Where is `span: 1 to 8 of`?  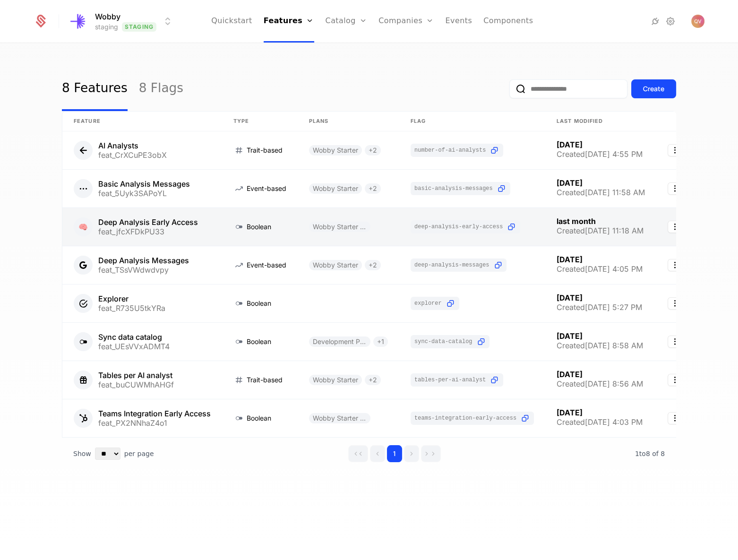 span: 1 to 8 of is located at coordinates (648, 454).